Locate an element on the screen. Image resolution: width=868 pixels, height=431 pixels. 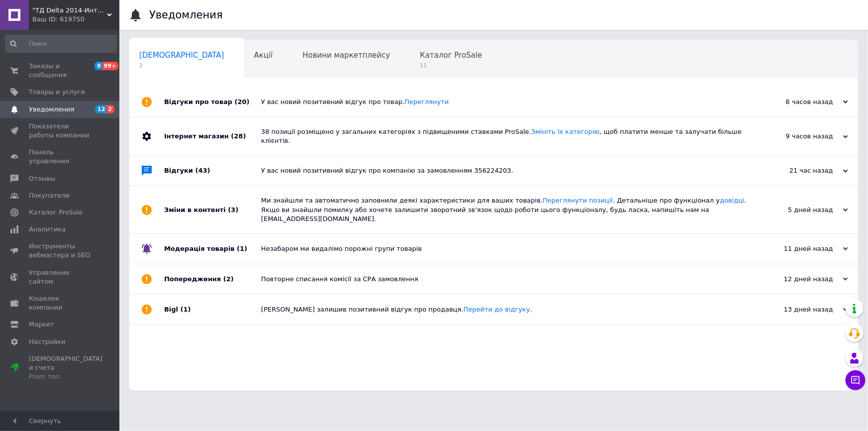
a: Змініть їх категорію is located at coordinates (566, 132).